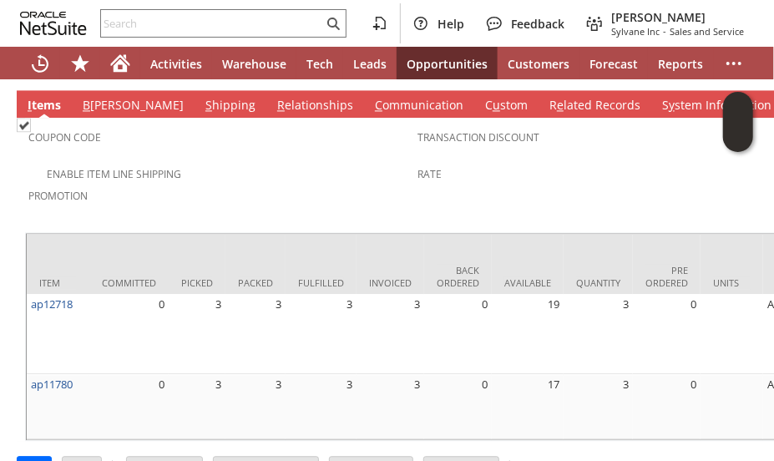 The image size is (774, 461). What do you see at coordinates (478, 137) in the screenshot?
I see `a: Transaction Discount` at bounding box center [478, 137].